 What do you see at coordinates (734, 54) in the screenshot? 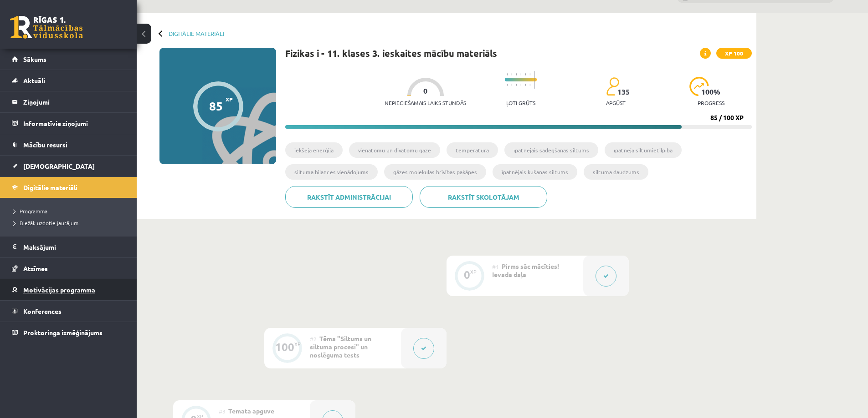
I see `span: XP 100` at bounding box center [734, 54].